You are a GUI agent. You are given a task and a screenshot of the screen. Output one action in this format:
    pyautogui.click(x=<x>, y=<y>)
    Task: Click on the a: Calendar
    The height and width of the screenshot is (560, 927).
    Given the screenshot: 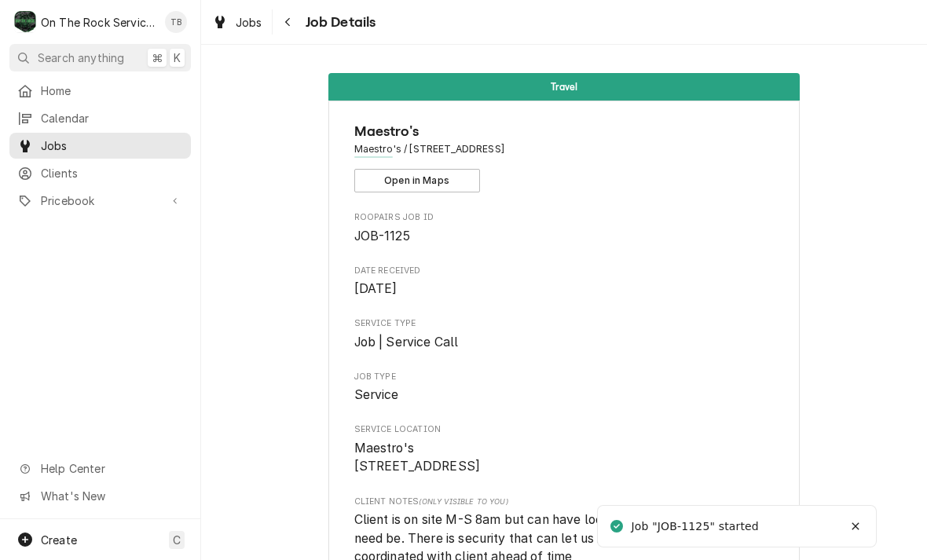 What is the action you would take?
    pyautogui.click(x=100, y=118)
    